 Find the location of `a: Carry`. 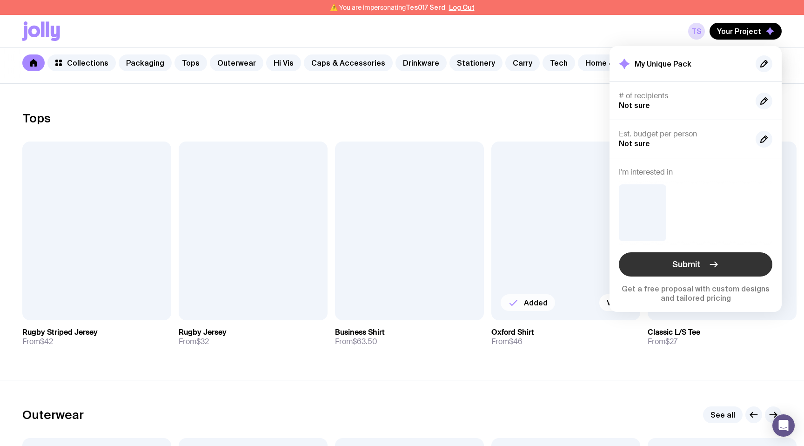

a: Carry is located at coordinates (522, 63).